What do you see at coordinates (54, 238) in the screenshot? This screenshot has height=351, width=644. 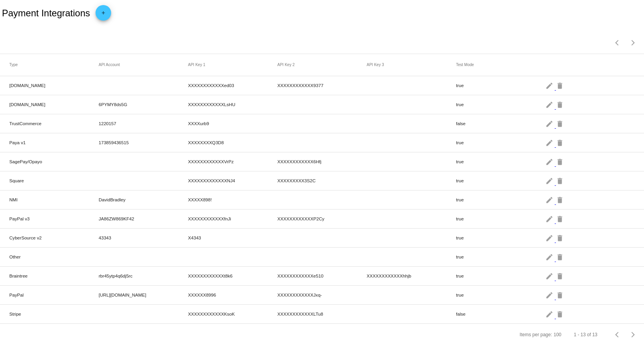 I see `mat-cell: CyberSource v2` at bounding box center [54, 238].